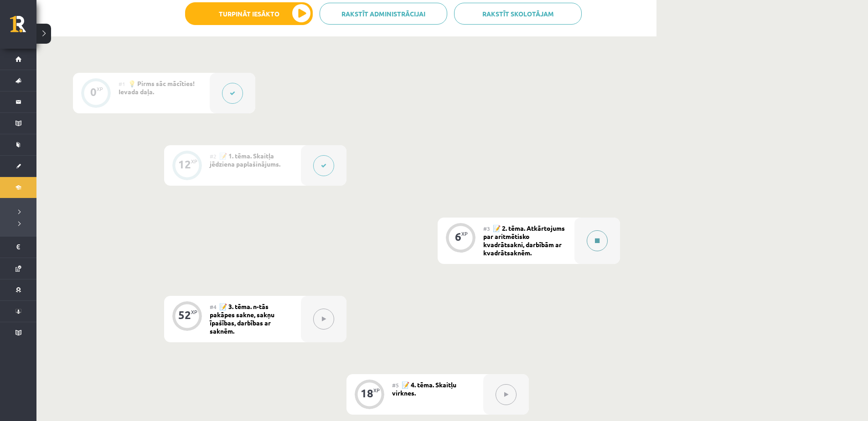 The image size is (868, 421). Describe the element at coordinates (395, 386) in the screenshot. I see `span: #5` at that location.